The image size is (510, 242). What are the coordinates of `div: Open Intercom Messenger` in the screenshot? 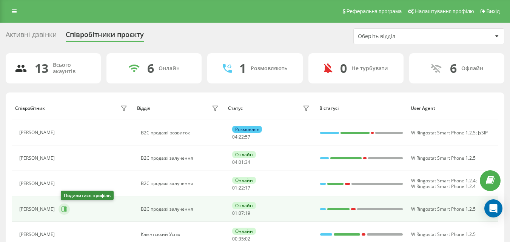 It's located at (493, 208).